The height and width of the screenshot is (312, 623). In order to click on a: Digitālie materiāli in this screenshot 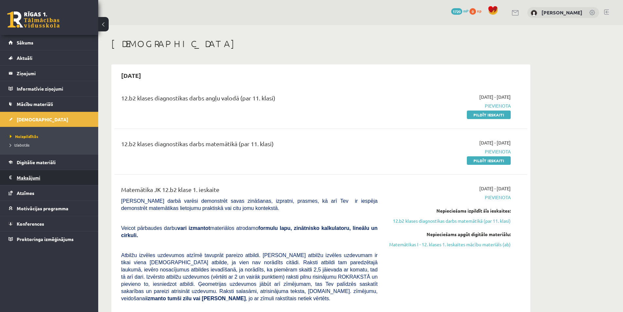, I will do `click(49, 162)`.